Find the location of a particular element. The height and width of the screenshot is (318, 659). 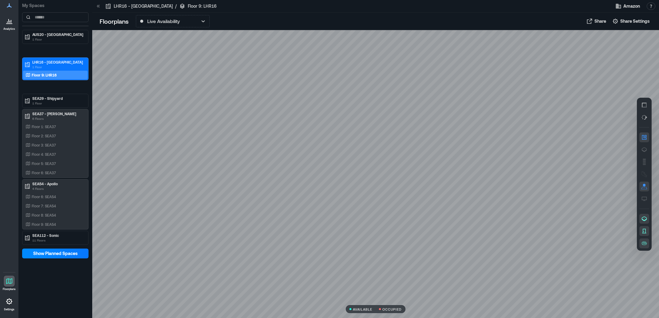

p: AVAILABLE is located at coordinates (363, 309).